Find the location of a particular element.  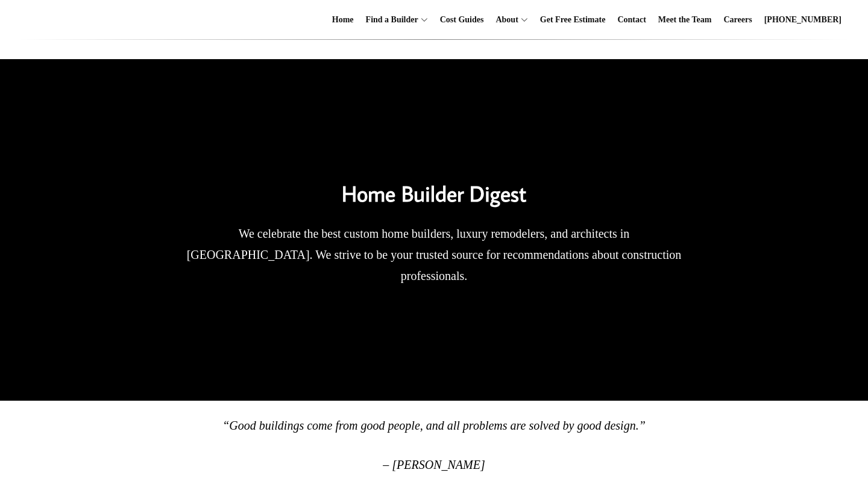

em: “Good buildings come from good people, and all problems are solved by good design.” is located at coordinates (434, 425).